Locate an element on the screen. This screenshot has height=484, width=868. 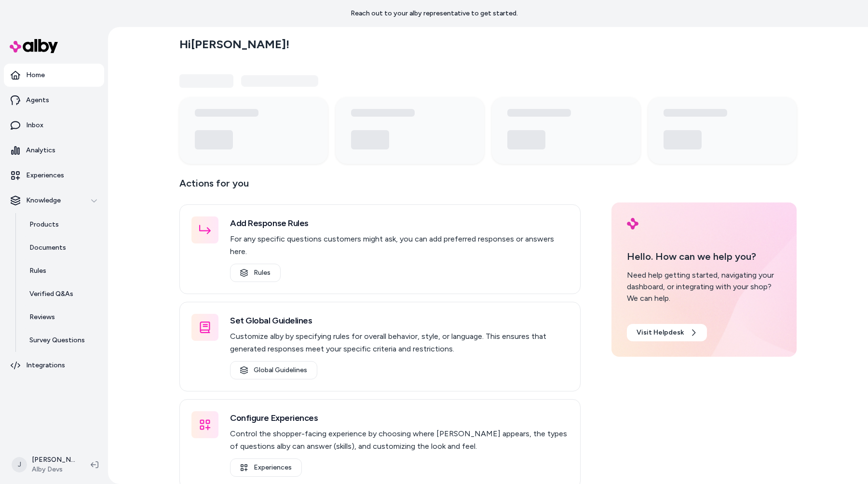
p: Inbox is located at coordinates (35, 126).